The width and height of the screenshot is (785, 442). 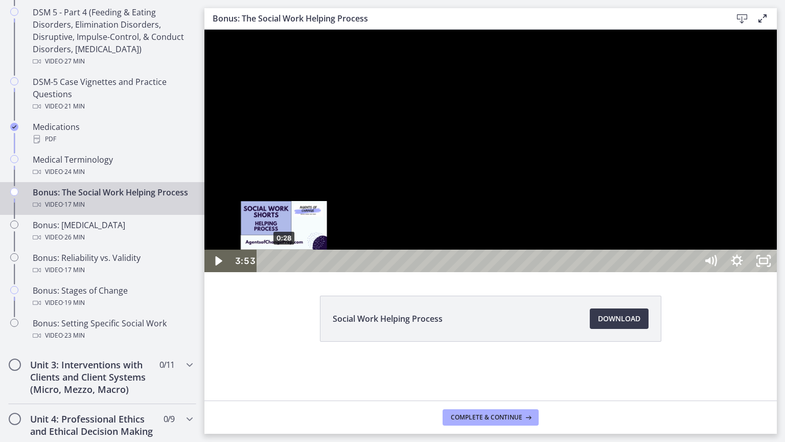 I want to click on span: · 27 min, so click(x=74, y=61).